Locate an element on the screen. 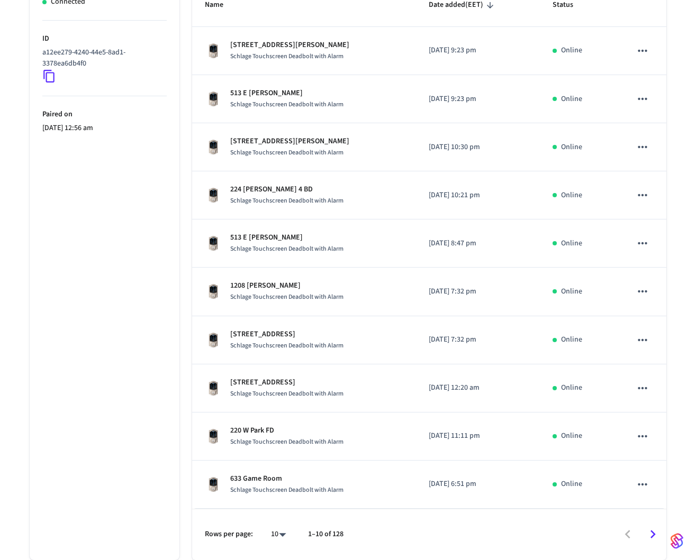  div: 10 is located at coordinates (278, 534).